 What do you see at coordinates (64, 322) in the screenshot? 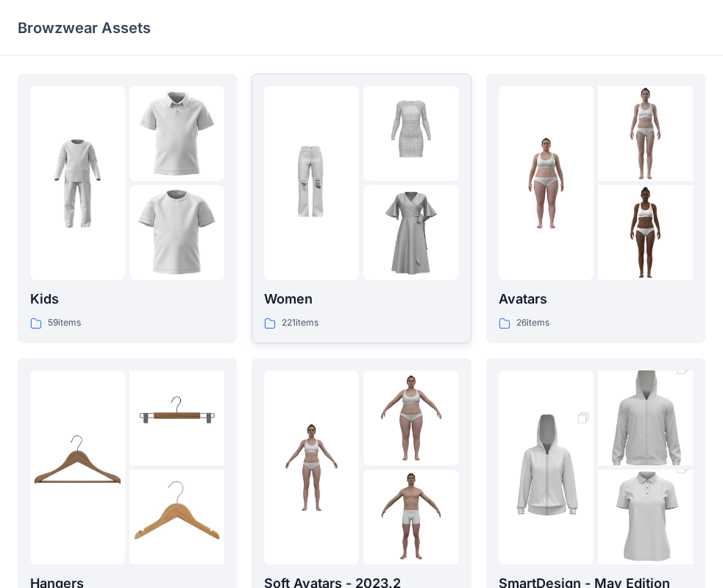
I see `p: 59 items` at bounding box center [64, 322].